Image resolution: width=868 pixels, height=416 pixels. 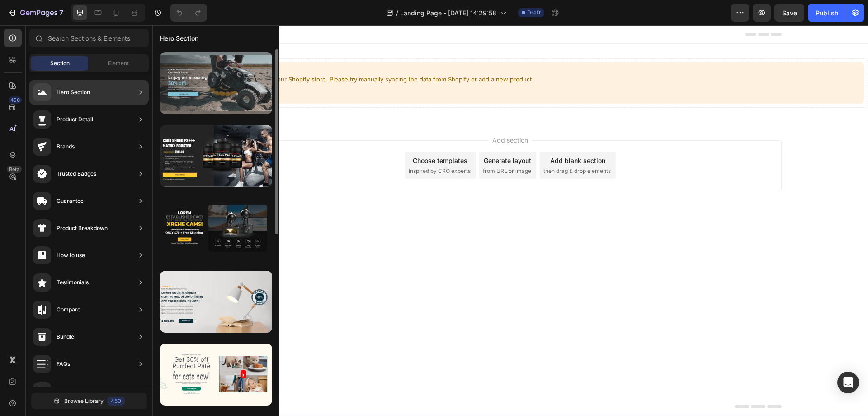 What do you see at coordinates (355, 135) in the screenshot?
I see `div: Generate layout` at bounding box center [355, 135].